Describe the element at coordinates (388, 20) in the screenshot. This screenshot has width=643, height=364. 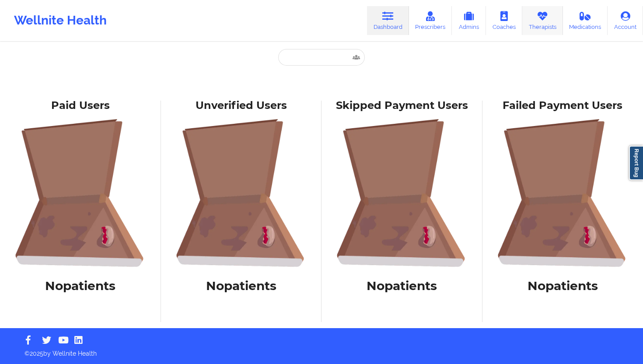
I see `a: Dashboard` at that location.